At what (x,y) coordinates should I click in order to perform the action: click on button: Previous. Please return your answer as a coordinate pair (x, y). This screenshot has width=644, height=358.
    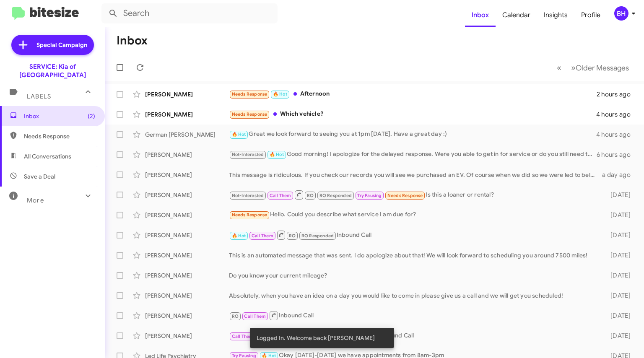
    Looking at the image, I should click on (559, 68).